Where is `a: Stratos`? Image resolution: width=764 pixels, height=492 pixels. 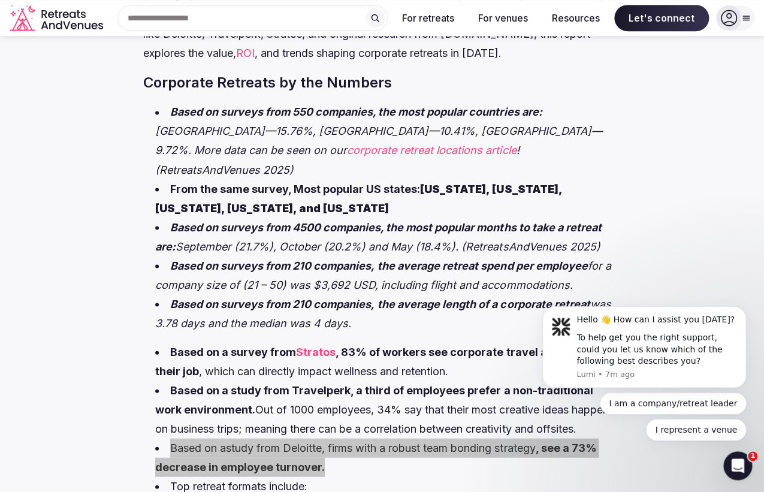
a: Stratos is located at coordinates (316, 351).